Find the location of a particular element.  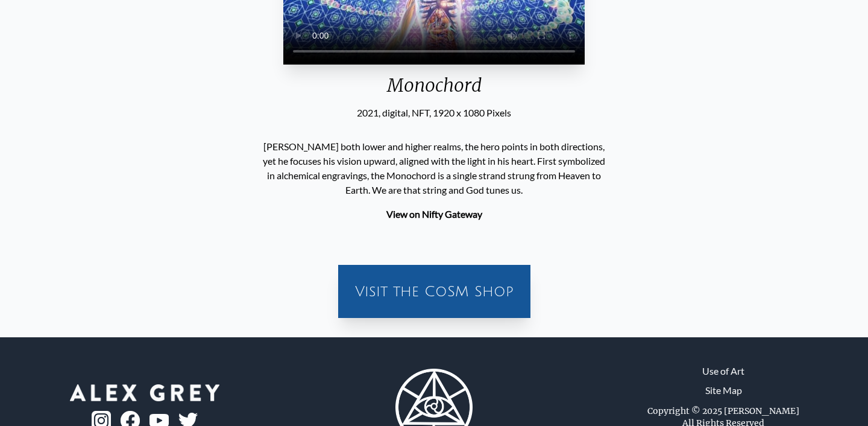

a: Visit the CoSM Shop is located at coordinates (434, 291).